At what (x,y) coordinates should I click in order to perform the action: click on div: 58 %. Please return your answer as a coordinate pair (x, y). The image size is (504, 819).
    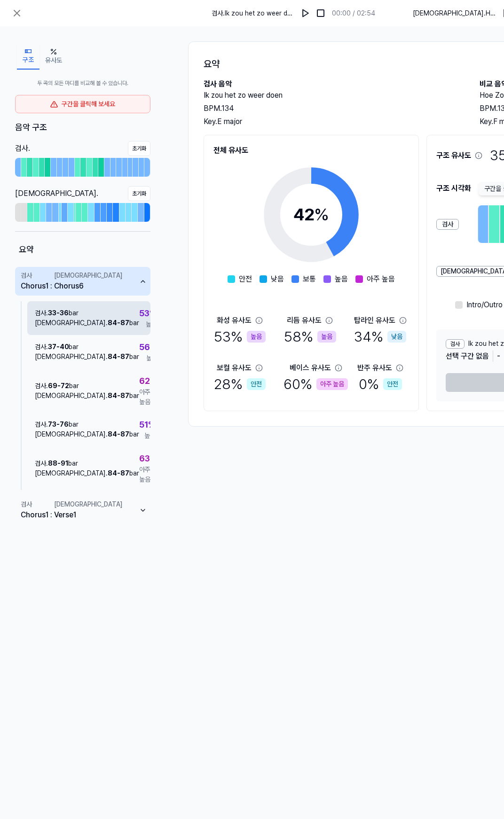
    Looking at the image, I should click on (310, 337).